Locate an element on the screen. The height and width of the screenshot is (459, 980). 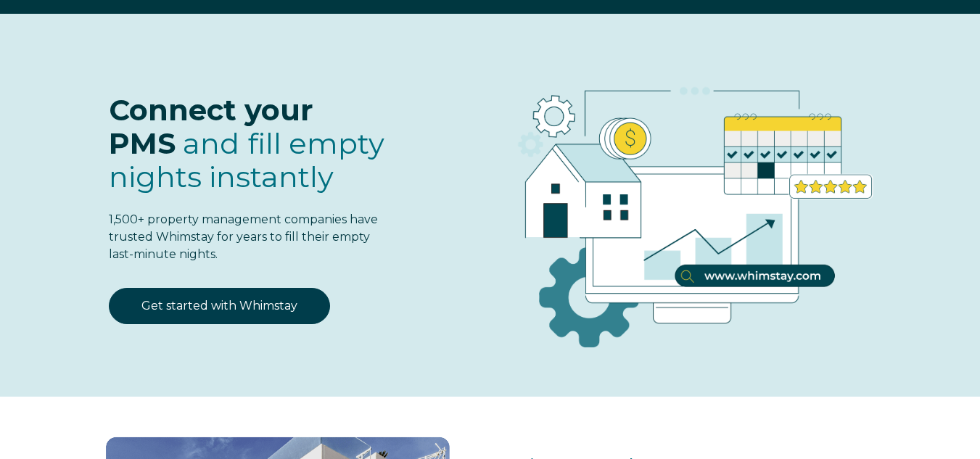
img: RBO Ilustrations-03 is located at coordinates (687, 206).